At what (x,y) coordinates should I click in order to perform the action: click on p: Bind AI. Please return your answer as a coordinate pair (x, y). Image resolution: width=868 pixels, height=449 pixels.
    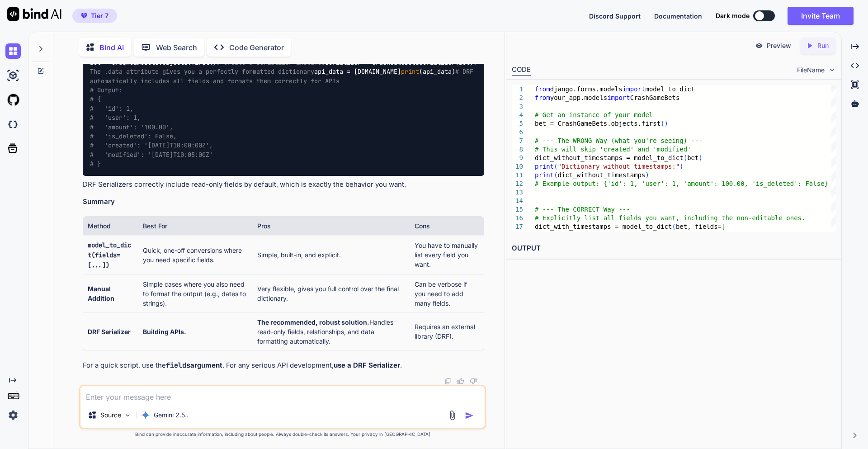
    Looking at the image, I should click on (111, 48).